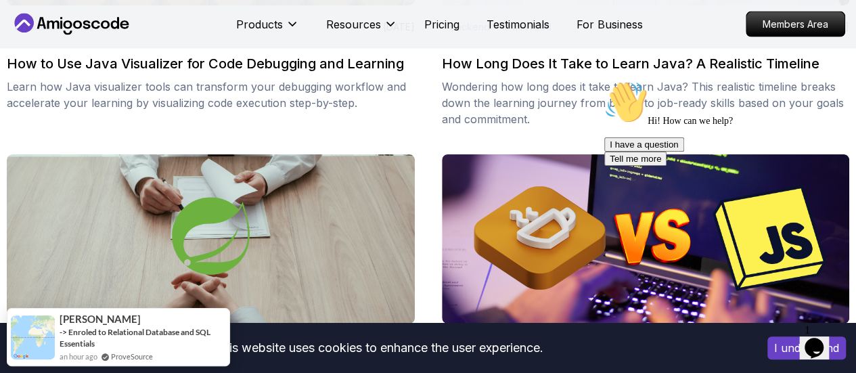 Image resolution: width=856 pixels, height=373 pixels. Describe the element at coordinates (70, 45) in the screenshot. I see `span: Hi! How can we help?` at that location.